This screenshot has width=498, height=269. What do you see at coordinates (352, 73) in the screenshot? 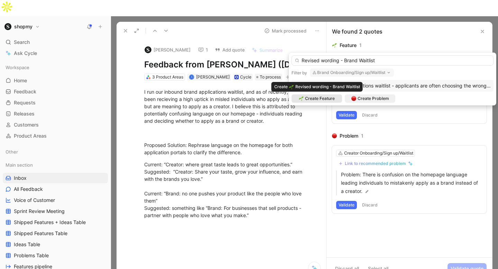
I see `button: Brand Onboarding/Sign up/Waitlist` at bounding box center [352, 73].